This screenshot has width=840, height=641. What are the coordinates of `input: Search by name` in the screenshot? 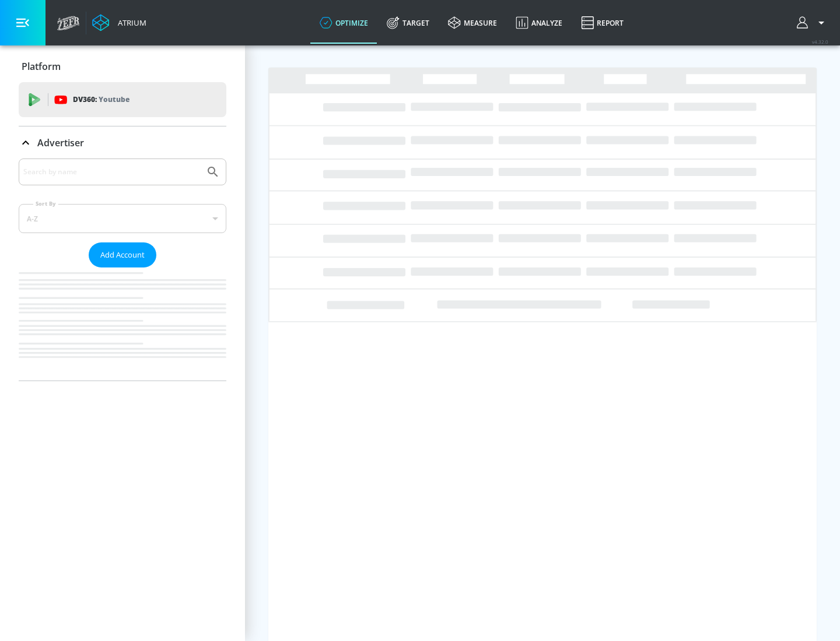 It's located at (112, 172).